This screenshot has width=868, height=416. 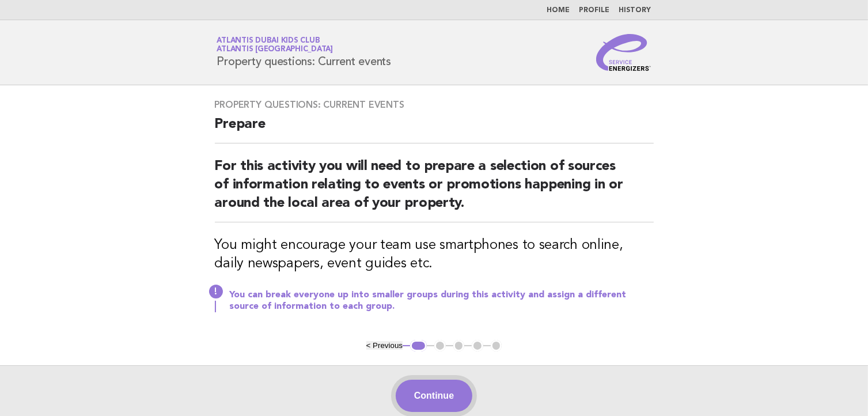 I want to click on p: You can break everyone up into smaller groups during this activity and assign a different source ..., so click(x=442, y=300).